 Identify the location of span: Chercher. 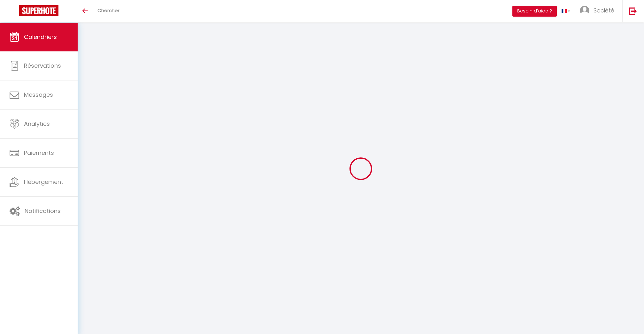
(108, 10).